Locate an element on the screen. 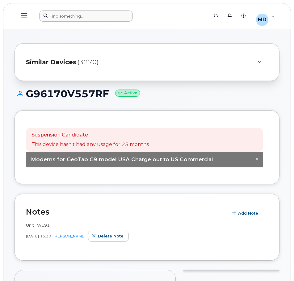  span: Unit TW191 is located at coordinates (38, 225).